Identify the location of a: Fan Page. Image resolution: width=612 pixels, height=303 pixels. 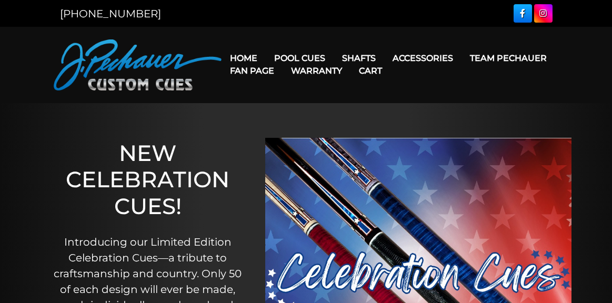
(252, 70).